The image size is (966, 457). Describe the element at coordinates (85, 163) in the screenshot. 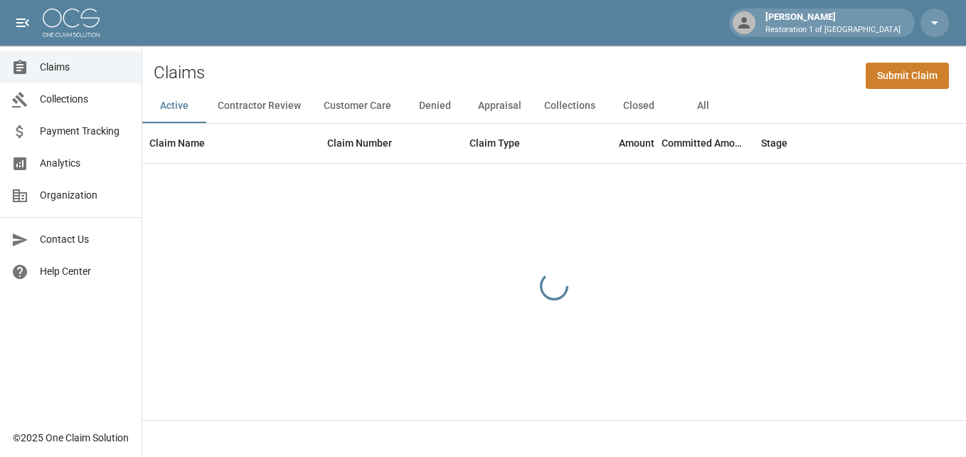

I see `span: Analytics` at that location.